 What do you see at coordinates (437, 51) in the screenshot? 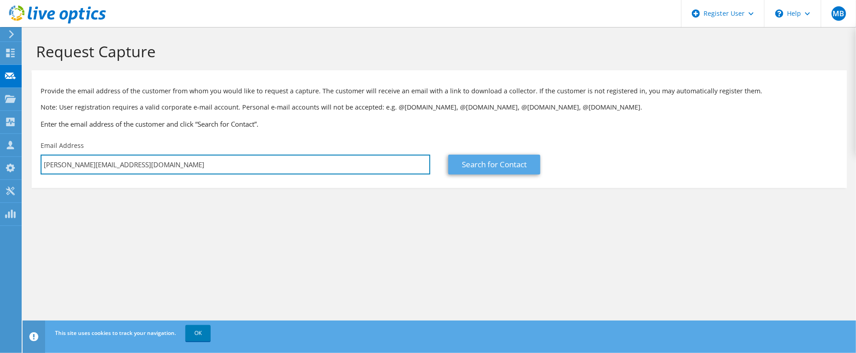
I see `h1: Request Capture` at bounding box center [437, 51].